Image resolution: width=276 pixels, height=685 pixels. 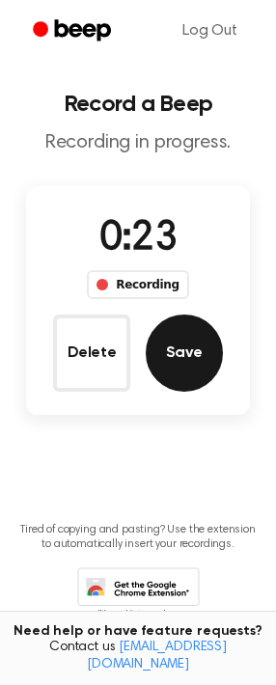 What do you see at coordinates (138, 656) in the screenshot?
I see `span: Contact us` at bounding box center [138, 656].